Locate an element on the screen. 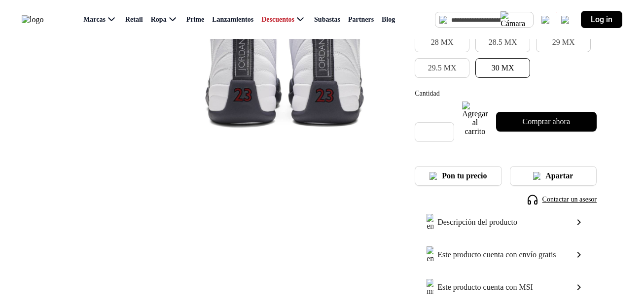 Image resolution: width=644 pixels, height=307 pixels. button: 28 MX is located at coordinates (441, 42).